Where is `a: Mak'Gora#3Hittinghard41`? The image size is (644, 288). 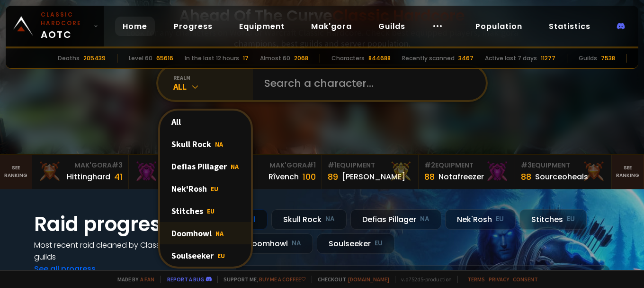
a: Mak'Gora#3Hittinghard41 is located at coordinates (81, 172).